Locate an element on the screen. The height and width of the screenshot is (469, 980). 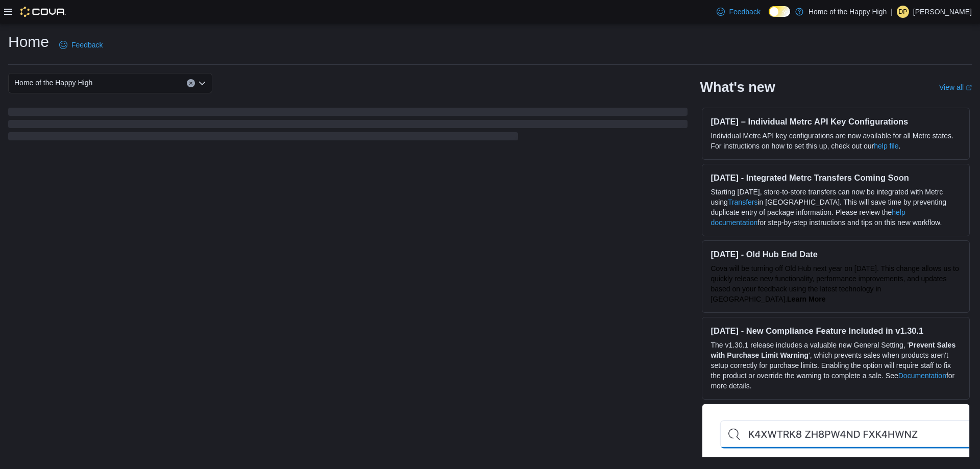
p: Home of the Happy High is located at coordinates (847, 12).